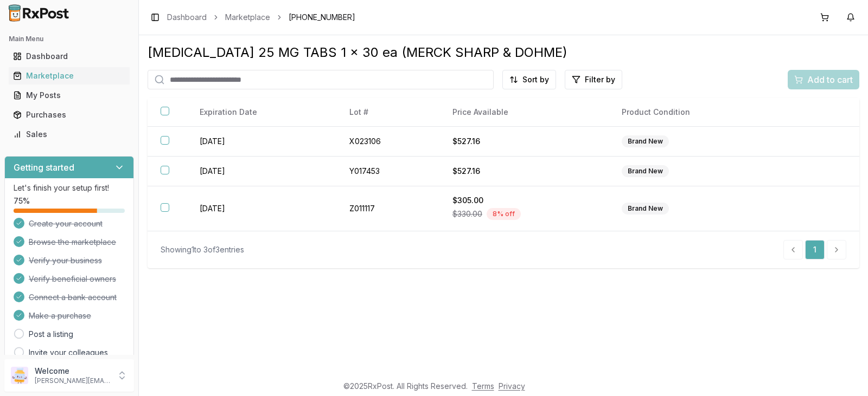 The height and width of the screenshot is (396, 868). Describe the element at coordinates (387, 209) in the screenshot. I see `td: Z011117` at that location.